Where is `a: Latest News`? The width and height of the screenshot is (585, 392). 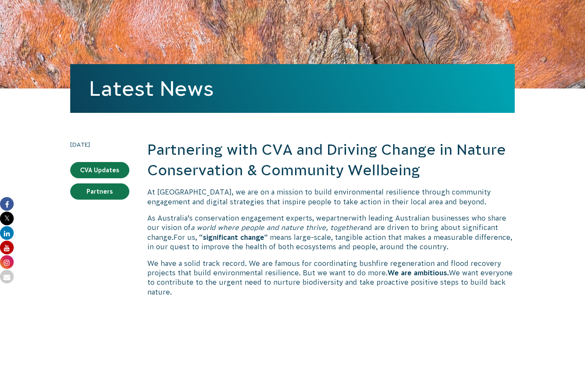 a: Latest News is located at coordinates (151, 89).